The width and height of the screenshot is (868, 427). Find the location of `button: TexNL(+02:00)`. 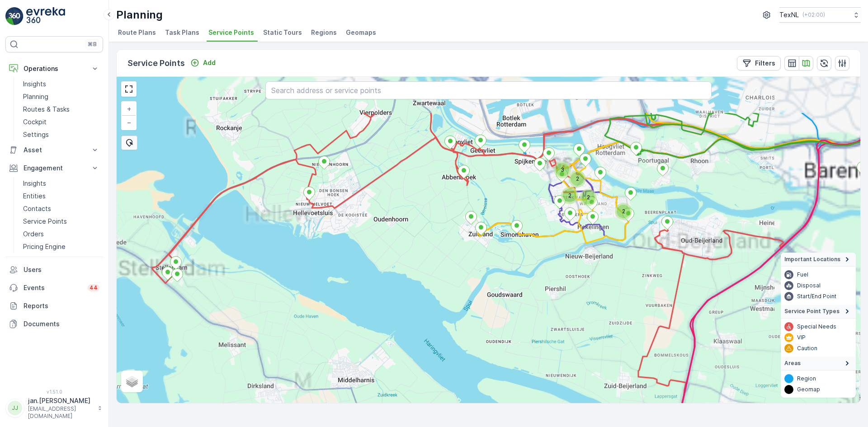

button: TexNL(+02:00) is located at coordinates (820, 15).